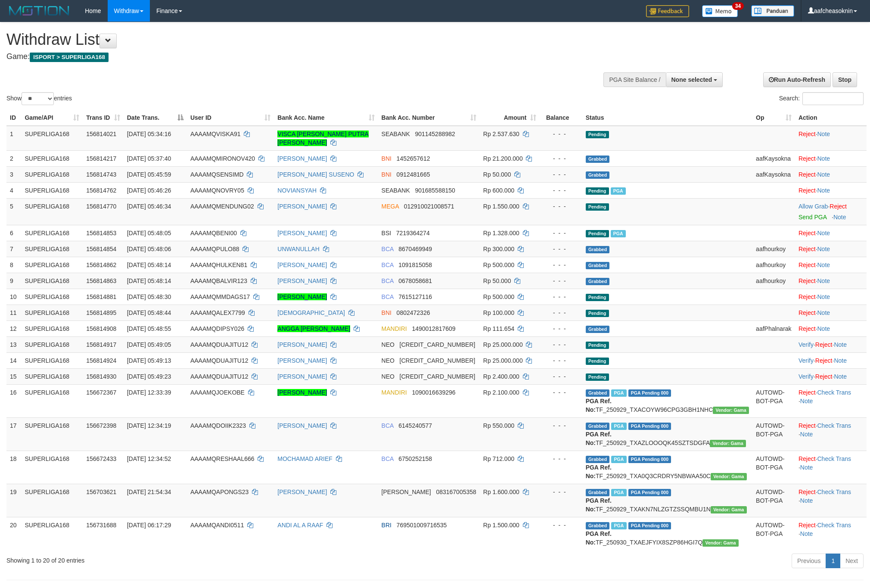 The image size is (870, 588). What do you see at coordinates (101, 249) in the screenshot?
I see `span: 156814854` at bounding box center [101, 249].